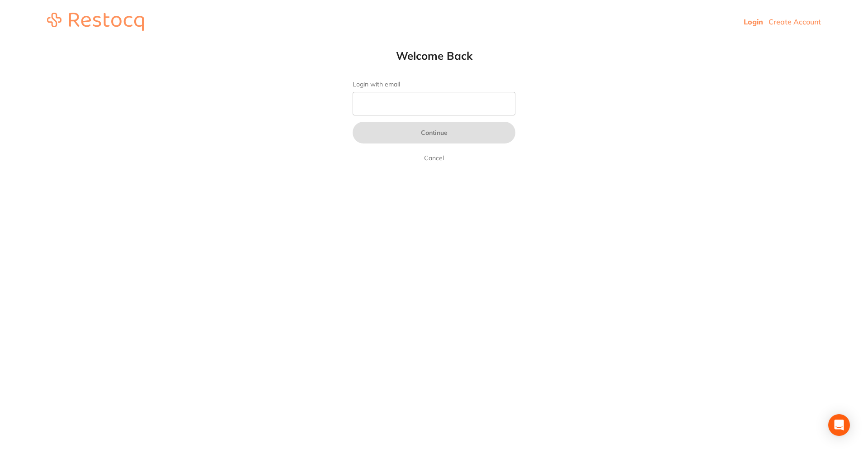 This screenshot has width=868, height=454. I want to click on button: Continue, so click(434, 132).